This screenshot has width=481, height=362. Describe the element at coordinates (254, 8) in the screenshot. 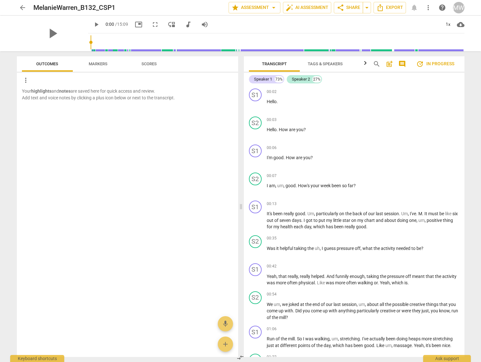

I see `span: Assessment` at that location.